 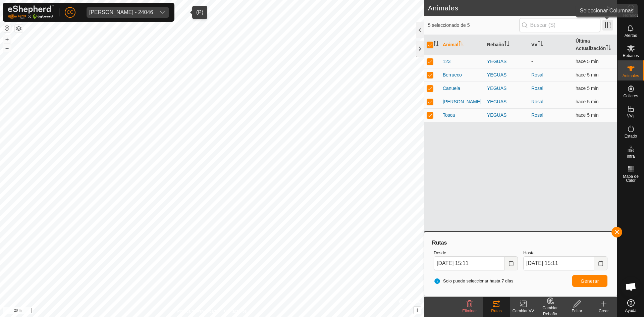 What do you see at coordinates (630, 36) in the screenshot?
I see `span: Alertas` at bounding box center [630, 36].